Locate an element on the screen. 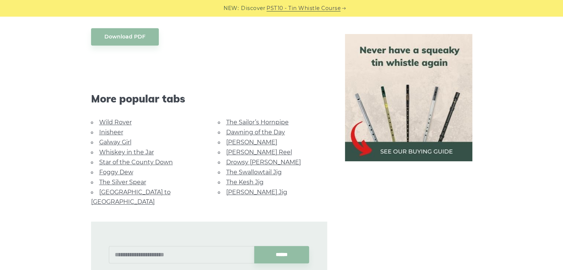 The width and height of the screenshot is (563, 270). a: The Swallowtail Jig is located at coordinates (254, 172).